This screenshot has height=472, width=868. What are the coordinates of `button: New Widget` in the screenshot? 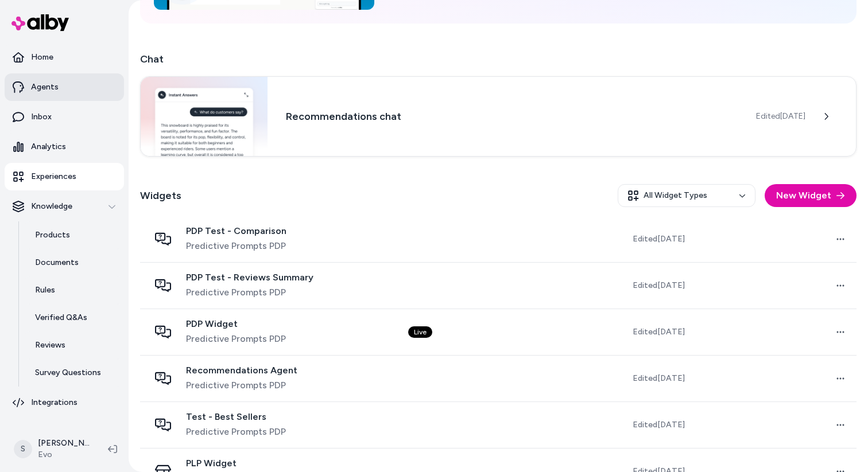 It's located at (811, 196).